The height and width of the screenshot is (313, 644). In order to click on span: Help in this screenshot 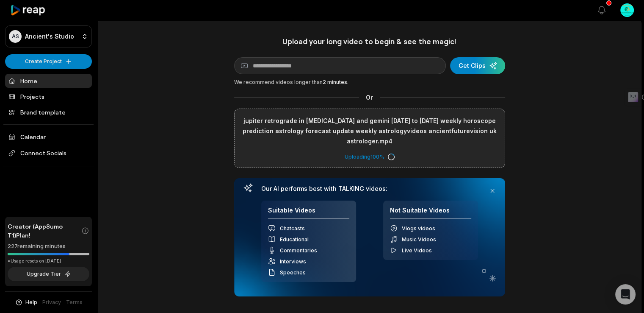, I will do `click(31, 302)`.